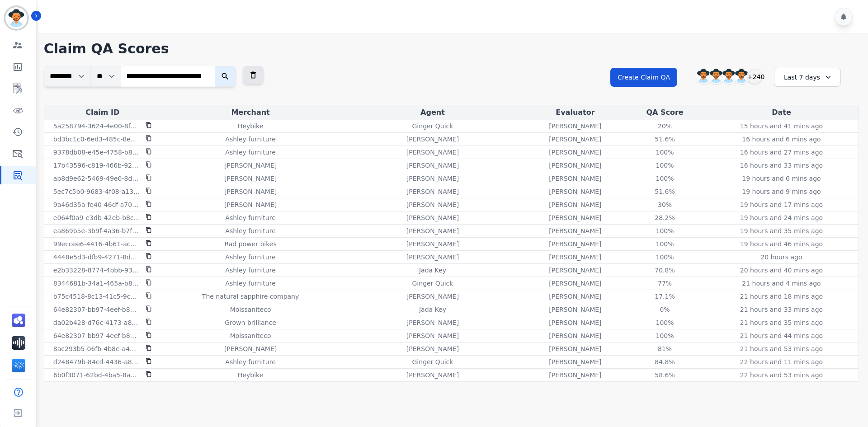 Image resolution: width=868 pixels, height=427 pixels. What do you see at coordinates (97, 283) in the screenshot?
I see `p: 8344681b-34a1-465a-b867-831f970bf34f` at bounding box center [97, 283].